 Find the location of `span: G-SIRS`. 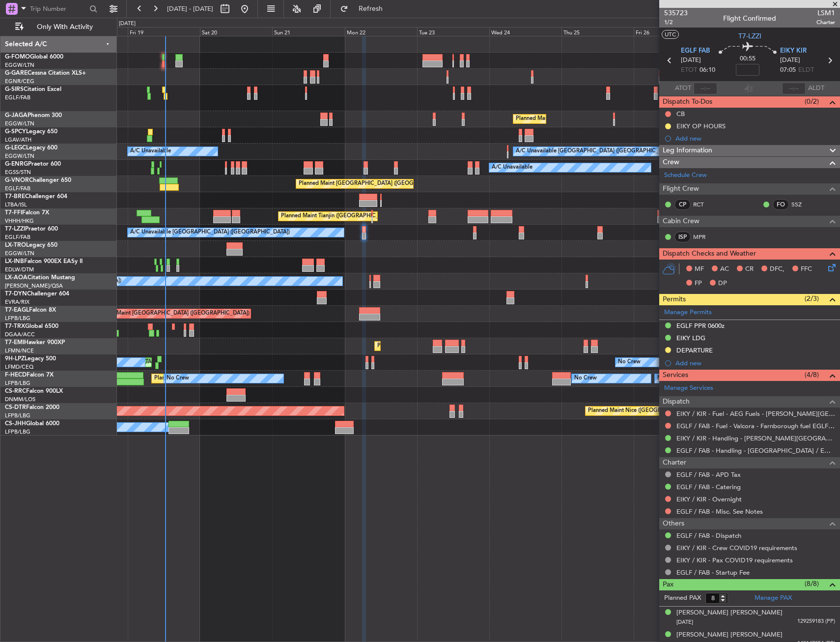

span: G-SIRS is located at coordinates (15, 89).